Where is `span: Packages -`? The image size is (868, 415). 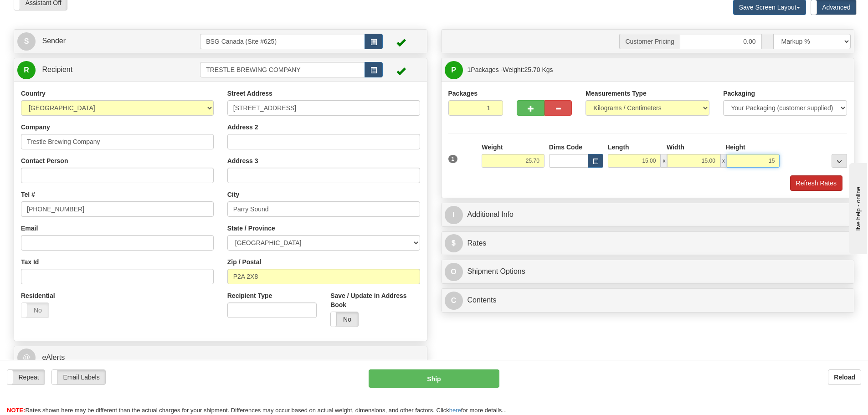 span: Packages - is located at coordinates (510, 70).